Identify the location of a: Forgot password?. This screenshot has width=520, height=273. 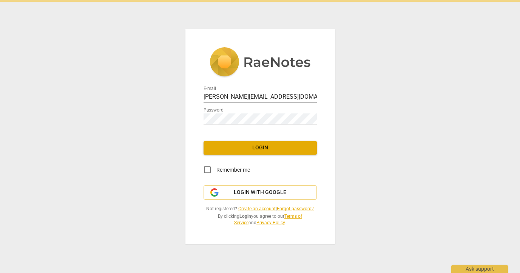
(295, 209).